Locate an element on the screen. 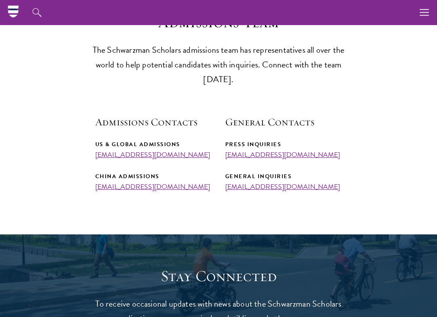  div: Press Inquiries is located at coordinates (284, 145).